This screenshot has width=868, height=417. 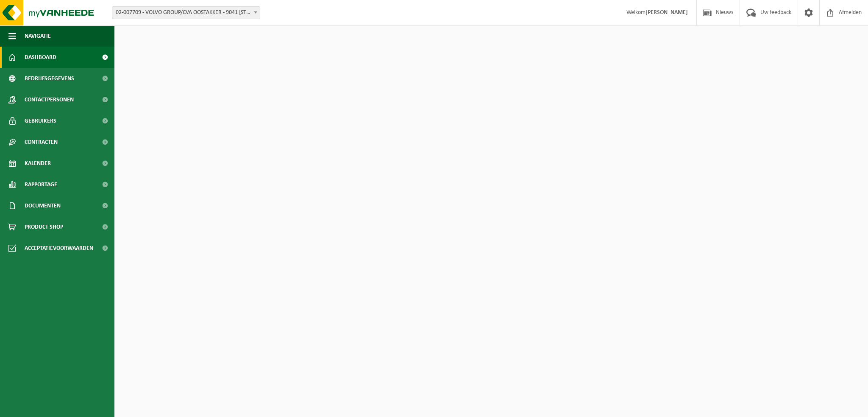 I want to click on span: Rapportage, so click(x=41, y=185).